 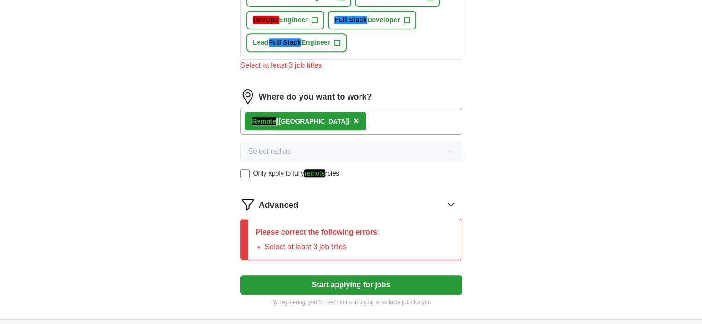 I want to click on span: Engineer, so click(x=281, y=20).